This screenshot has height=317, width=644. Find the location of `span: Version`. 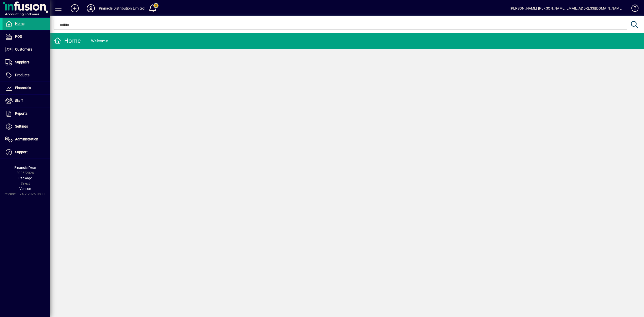

span: Version is located at coordinates (25, 189).